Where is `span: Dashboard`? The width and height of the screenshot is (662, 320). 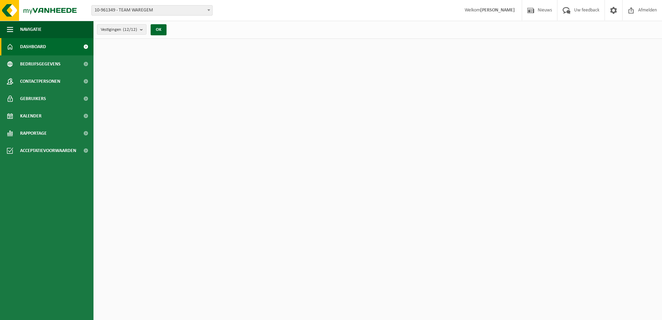 span: Dashboard is located at coordinates (33, 47).